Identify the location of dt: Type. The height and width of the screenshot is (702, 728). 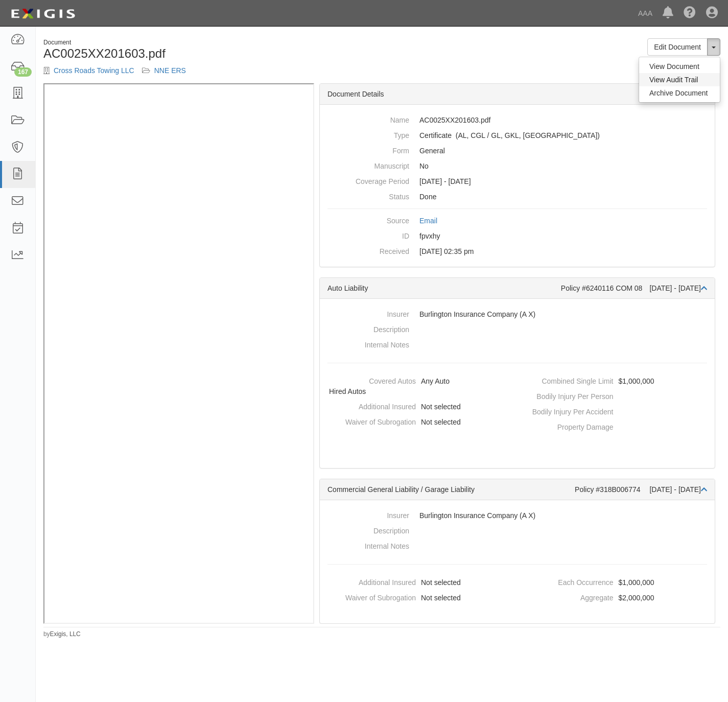
(369, 134).